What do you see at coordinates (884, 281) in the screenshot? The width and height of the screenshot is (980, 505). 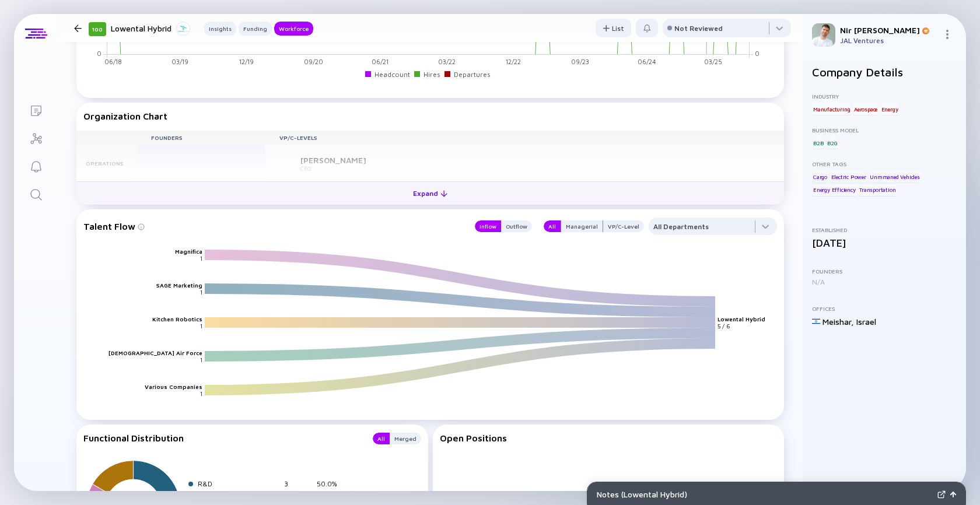 I see `div: N/A` at bounding box center [884, 281].